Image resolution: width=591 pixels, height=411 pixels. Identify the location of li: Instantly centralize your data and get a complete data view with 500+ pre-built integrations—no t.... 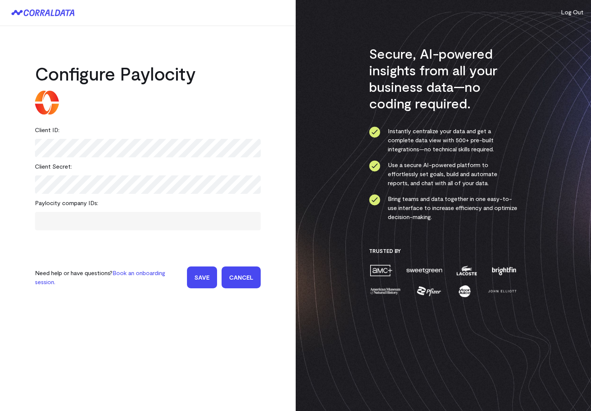
(443, 140).